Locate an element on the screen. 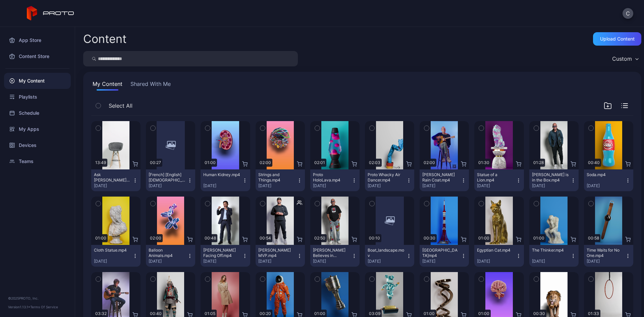  div: Balloon Animals.mp4 is located at coordinates (167, 253).